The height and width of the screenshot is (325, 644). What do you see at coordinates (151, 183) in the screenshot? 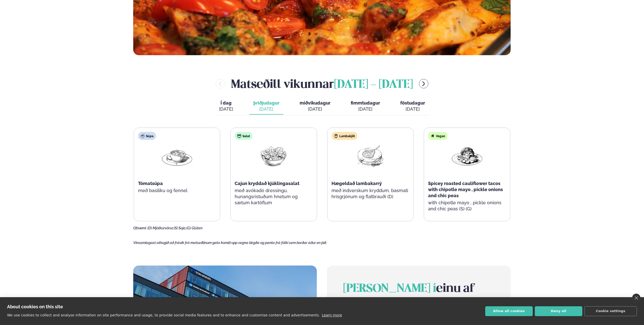
I see `span: Tómatsúpa` at bounding box center [151, 183].